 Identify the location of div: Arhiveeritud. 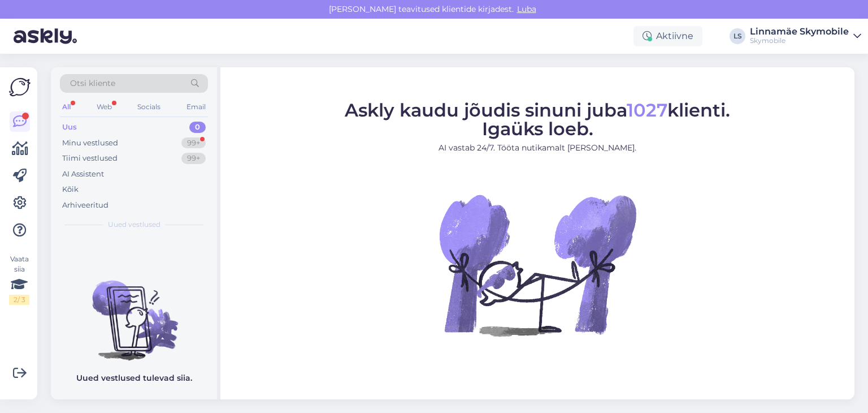
(85, 206).